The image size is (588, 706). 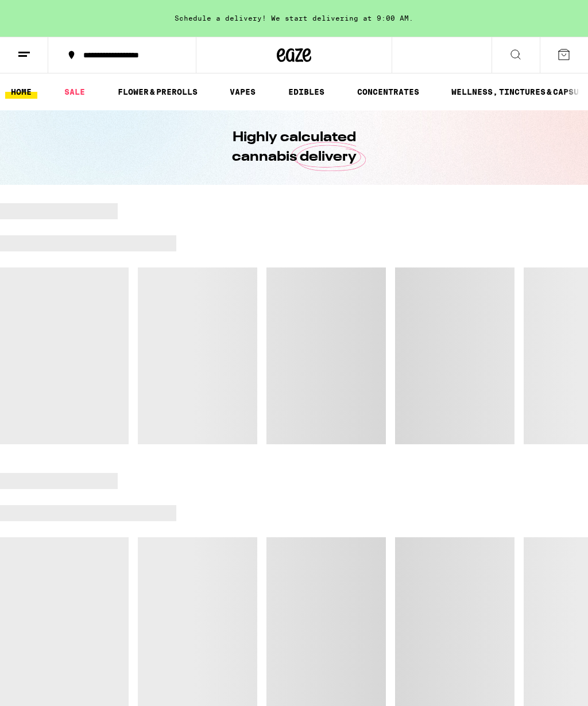 I want to click on a: HOME, so click(x=22, y=92).